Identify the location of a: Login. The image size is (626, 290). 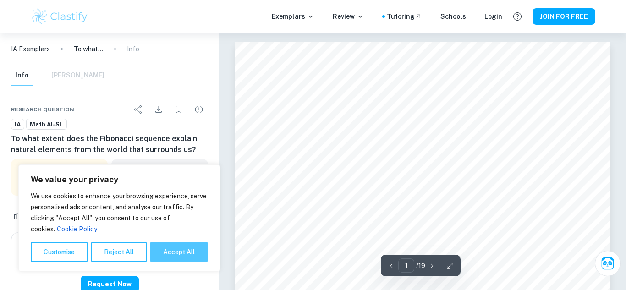
(493, 16).